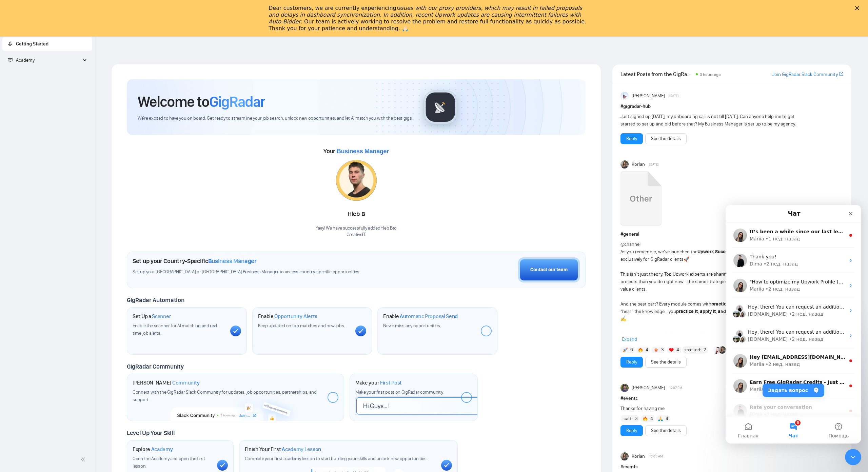 The image size is (868, 472). I want to click on span: Academy Lesson, so click(302, 450).